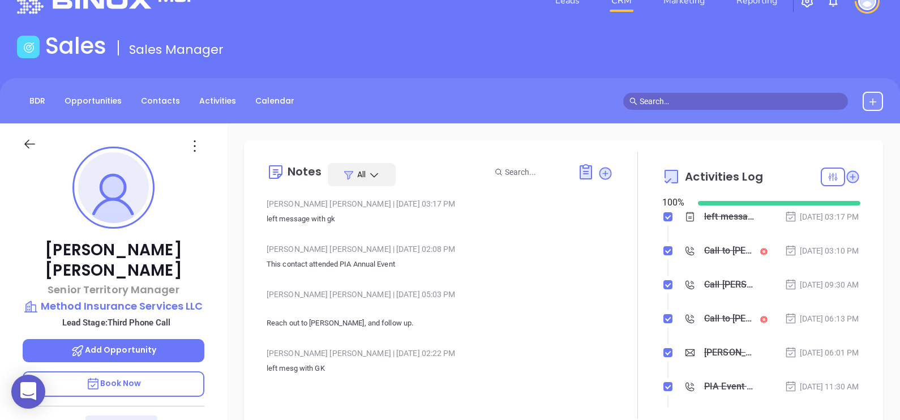  Describe the element at coordinates (331, 264) in the screenshot. I see `span: This contact attended PIA Annual Event` at that location.